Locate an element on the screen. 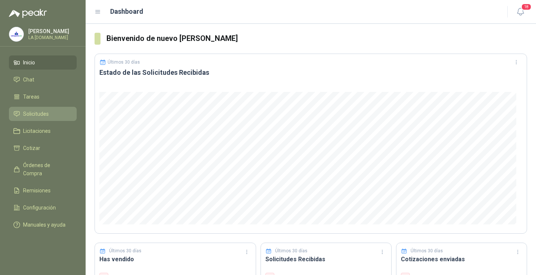  a: Licitaciones is located at coordinates (43, 131).